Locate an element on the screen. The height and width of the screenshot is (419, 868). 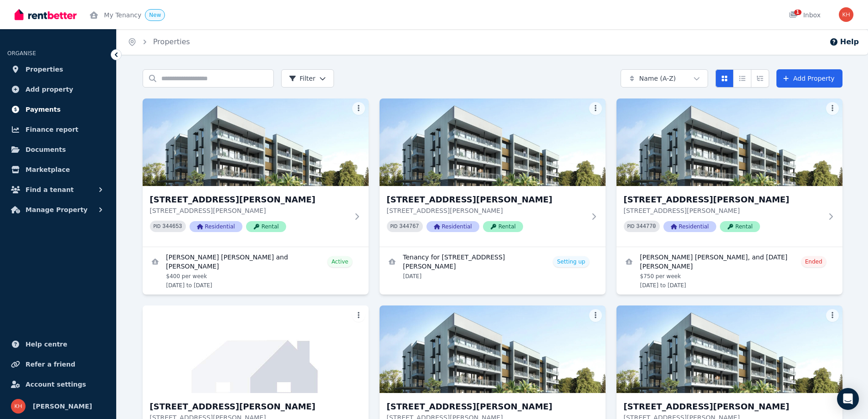
a: Account settings is located at coordinates (58, 385).